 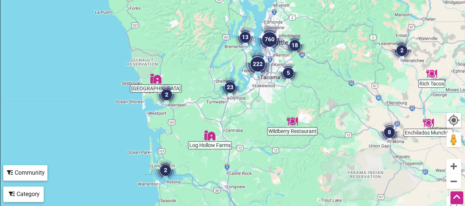 What do you see at coordinates (270, 39) in the screenshot?
I see `div: 760` at bounding box center [270, 39].